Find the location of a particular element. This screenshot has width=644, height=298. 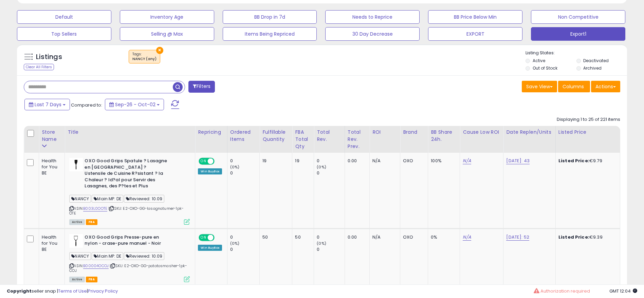

div: seller snap | | is located at coordinates (62, 291).